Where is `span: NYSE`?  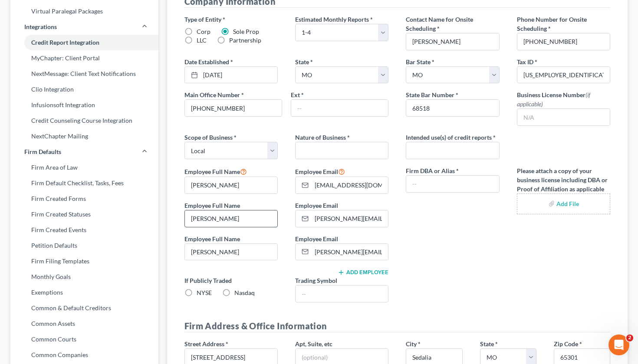
span: NYSE is located at coordinates (204, 292).